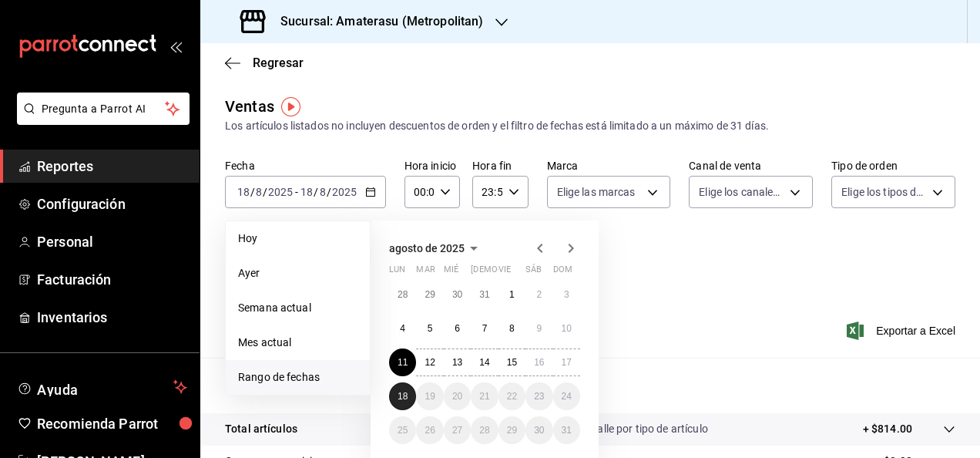  What do you see at coordinates (484, 430) in the screenshot?
I see `abbr: 28 de agosto de 2025` at bounding box center [484, 430].